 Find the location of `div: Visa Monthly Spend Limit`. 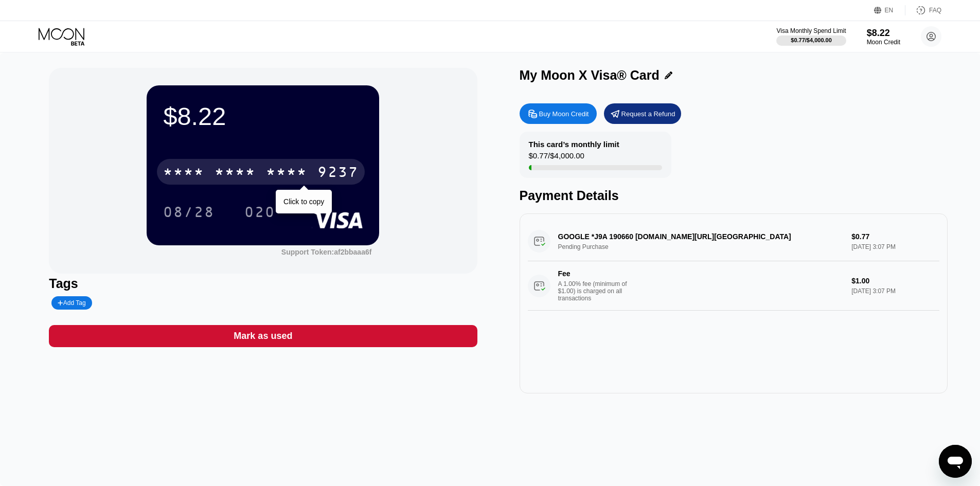

div: Visa Monthly Spend Limit is located at coordinates (810, 31).